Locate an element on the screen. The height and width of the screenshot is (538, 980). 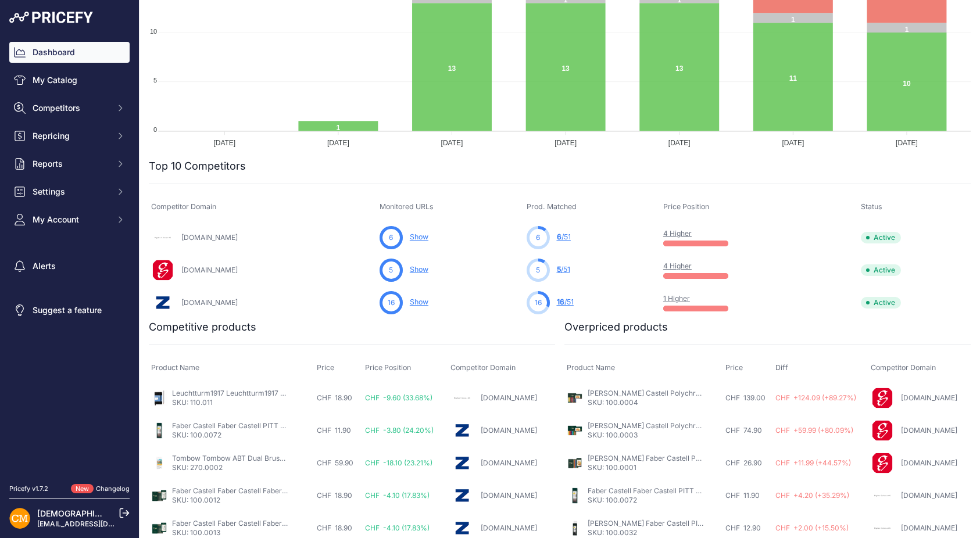
tspan: 10 is located at coordinates (153, 31).